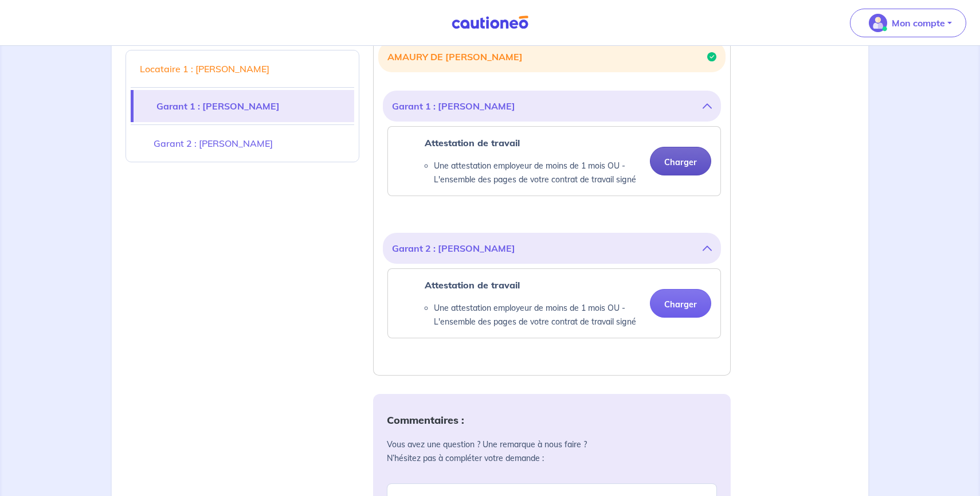  What do you see at coordinates (551, 452) in the screenshot?
I see `p: Vous avez une question ? Une remarque à nous faire ? N’hésitez pas à compléter votre demande :` at bounding box center [551, 452].